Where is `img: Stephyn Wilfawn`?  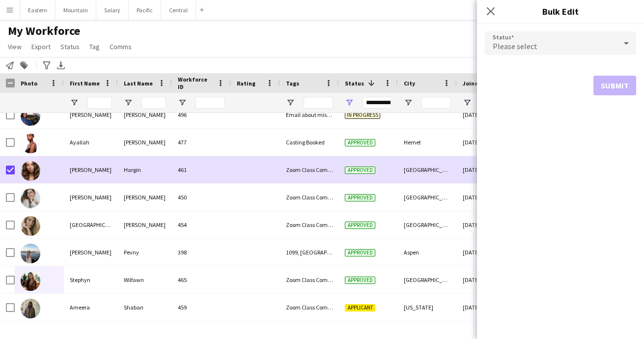
img: Stephyn Wilfawn is located at coordinates (30, 281).